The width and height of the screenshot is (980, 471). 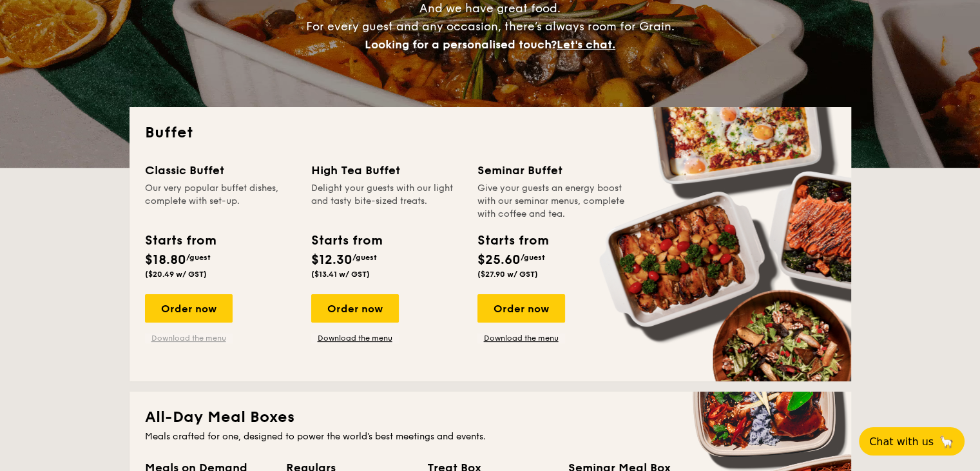 What do you see at coordinates (490, 133) in the screenshot?
I see `h2: Buffet` at bounding box center [490, 133].